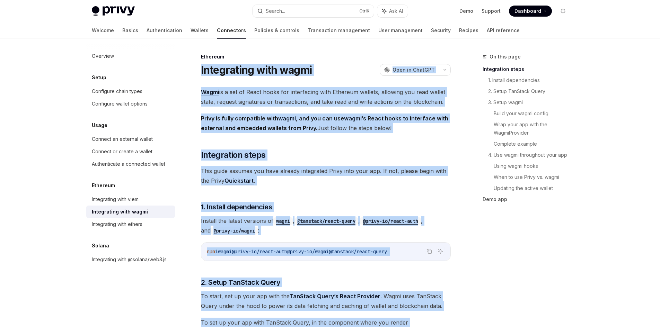 The width and height of the screenshot is (660, 327). Describe the element at coordinates (241, 283) in the screenshot. I see `span: 2. Setup TanStack Query` at that location.